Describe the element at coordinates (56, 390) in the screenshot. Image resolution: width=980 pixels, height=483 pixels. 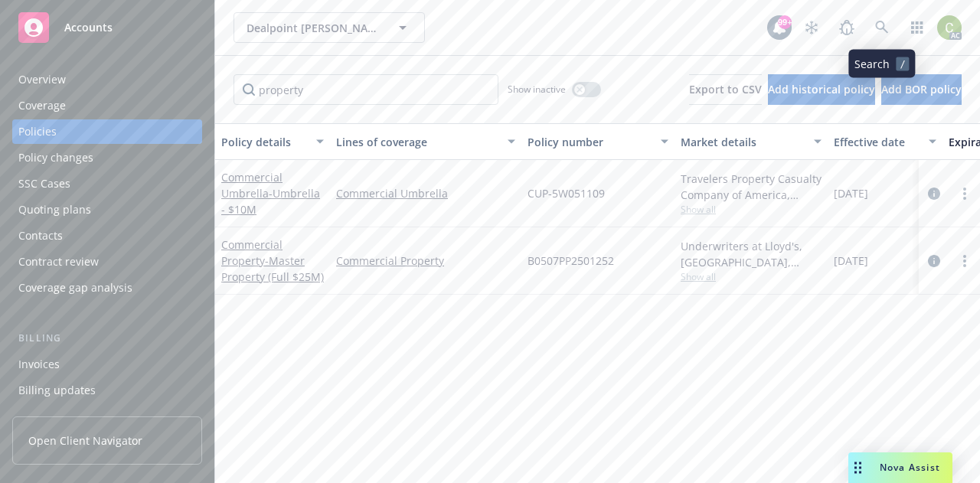
I see `div: Billing updates` at that location.